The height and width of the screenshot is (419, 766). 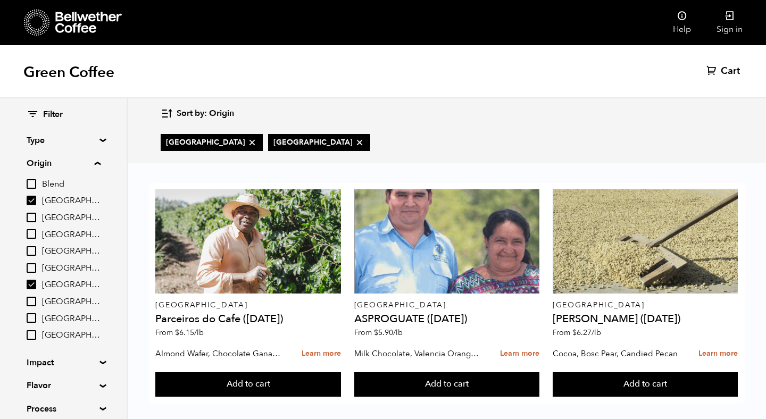 I want to click on summary: Impact, so click(x=63, y=363).